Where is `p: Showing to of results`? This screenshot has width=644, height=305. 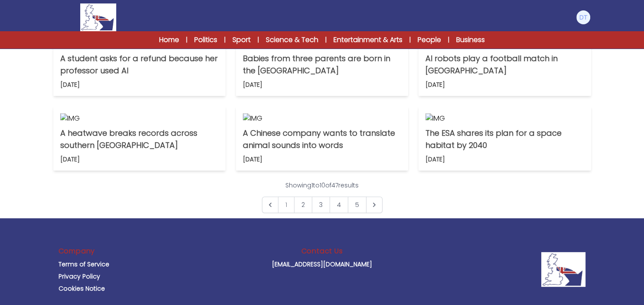
p: Showing to of results is located at coordinates (322, 185).